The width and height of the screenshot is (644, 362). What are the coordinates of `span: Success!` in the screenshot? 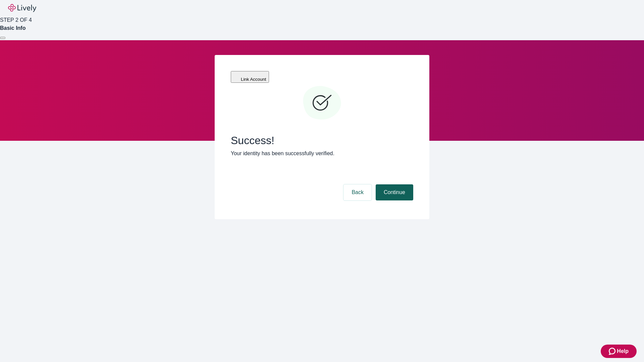 It's located at (322, 141).